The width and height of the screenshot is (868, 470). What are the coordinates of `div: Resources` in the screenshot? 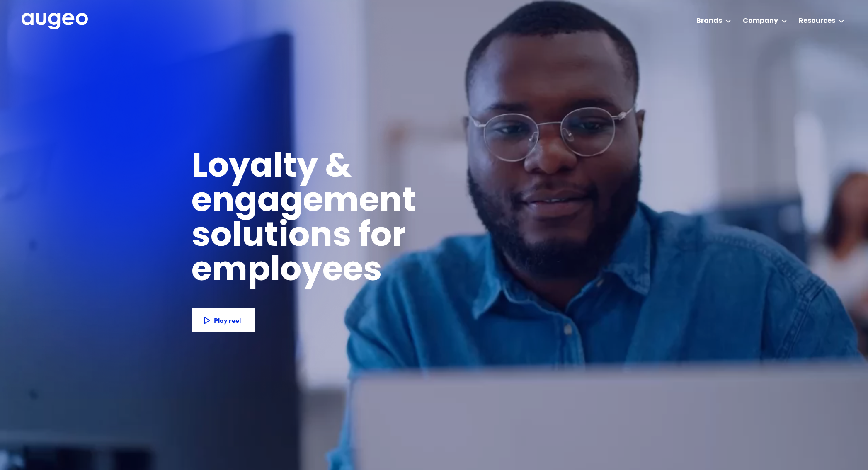 It's located at (818, 21).